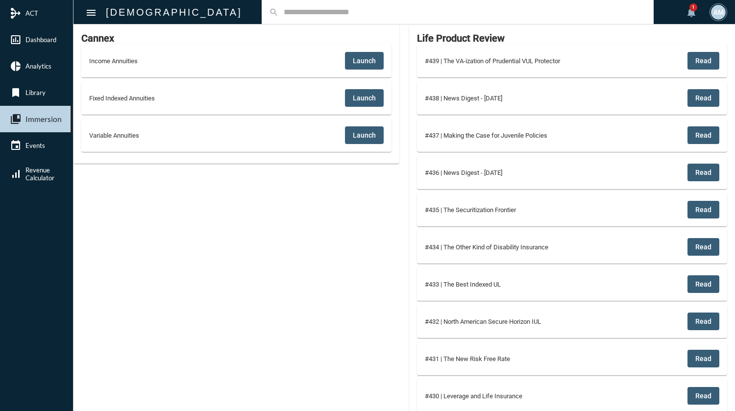 This screenshot has height=411, width=735. Describe the element at coordinates (16, 146) in the screenshot. I see `mat-icon: event` at that location.